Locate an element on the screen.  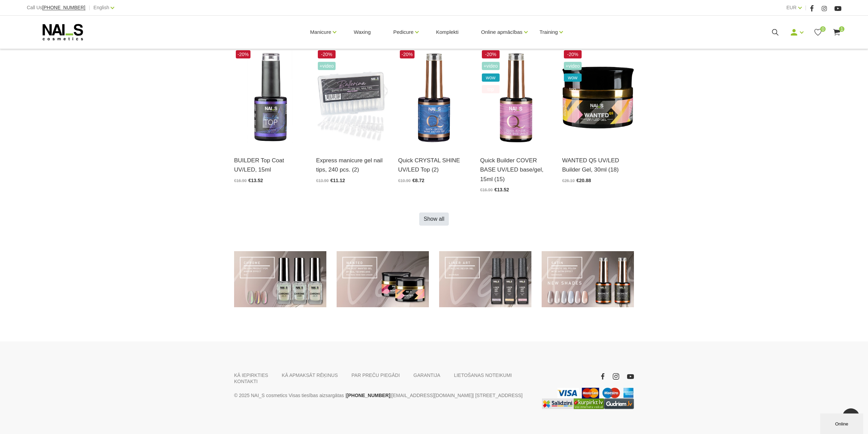
a: Training is located at coordinates (549, 32).